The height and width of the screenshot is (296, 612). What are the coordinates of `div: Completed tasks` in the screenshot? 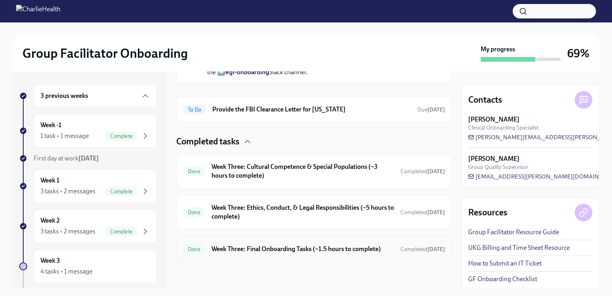 It's located at (314, 141).